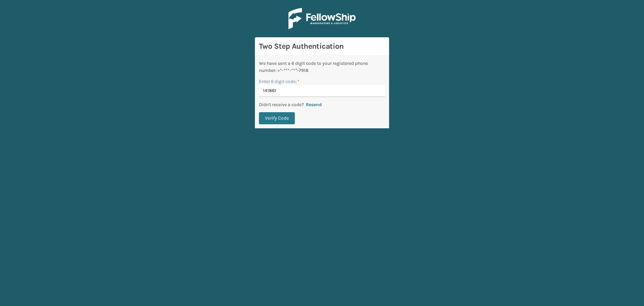 This screenshot has width=644, height=306. I want to click on button: Verify Code, so click(277, 118).